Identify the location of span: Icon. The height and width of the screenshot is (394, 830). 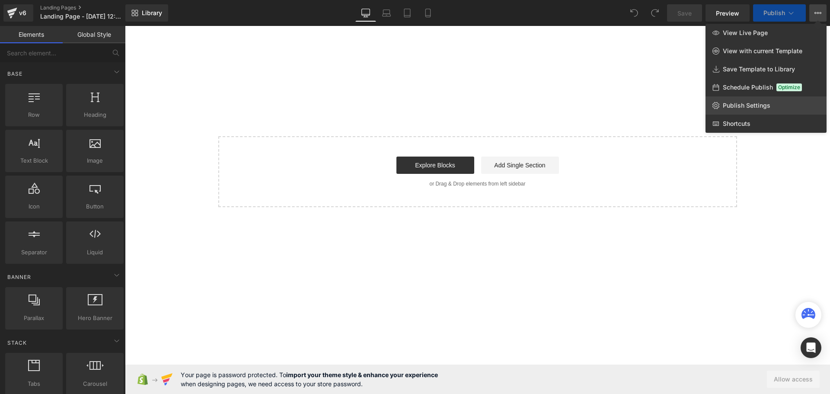
(34, 206).